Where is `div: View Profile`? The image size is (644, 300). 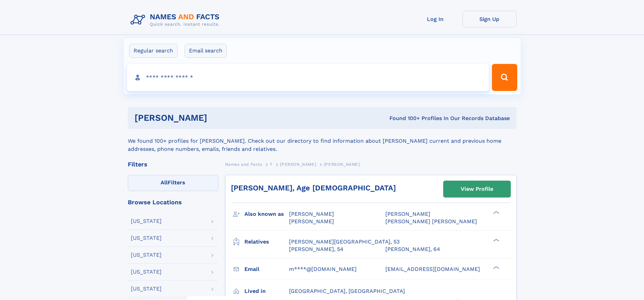
div: View Profile is located at coordinates (477, 189).